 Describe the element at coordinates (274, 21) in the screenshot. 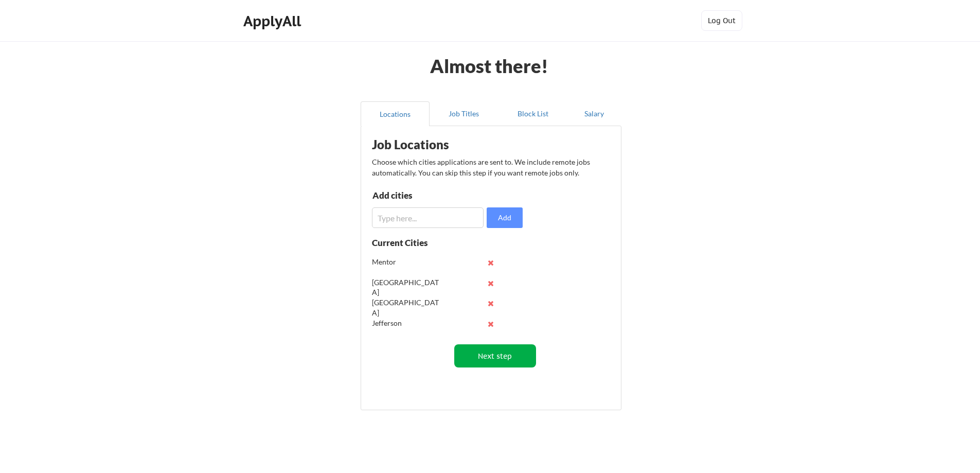

I see `div: ApplyAll` at that location.